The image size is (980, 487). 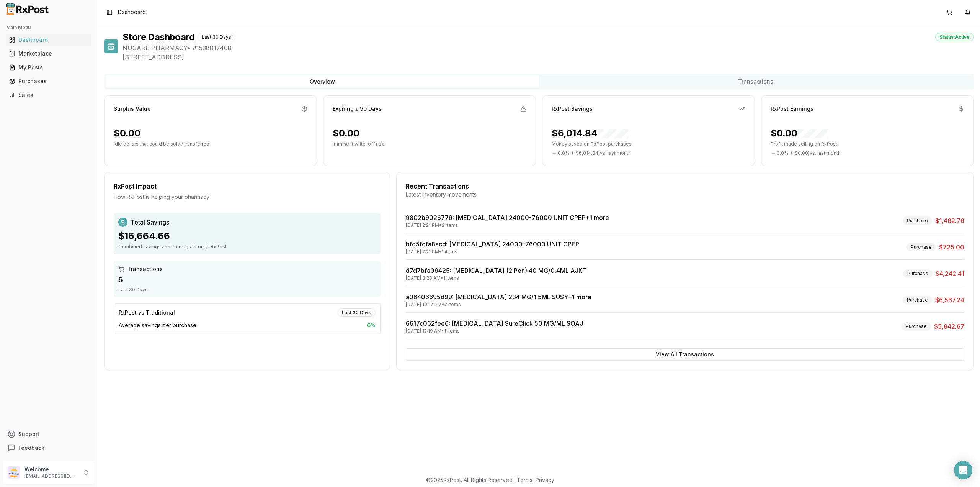 What do you see at coordinates (49, 68) in the screenshot?
I see `div: My Posts` at bounding box center [49, 68].